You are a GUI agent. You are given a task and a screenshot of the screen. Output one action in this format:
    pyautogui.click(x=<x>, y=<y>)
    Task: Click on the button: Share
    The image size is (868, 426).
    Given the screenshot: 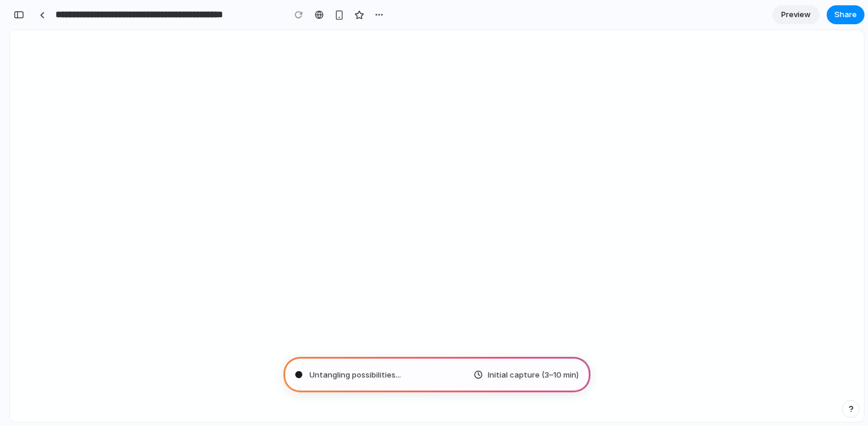 What is the action you would take?
    pyautogui.click(x=846, y=14)
    